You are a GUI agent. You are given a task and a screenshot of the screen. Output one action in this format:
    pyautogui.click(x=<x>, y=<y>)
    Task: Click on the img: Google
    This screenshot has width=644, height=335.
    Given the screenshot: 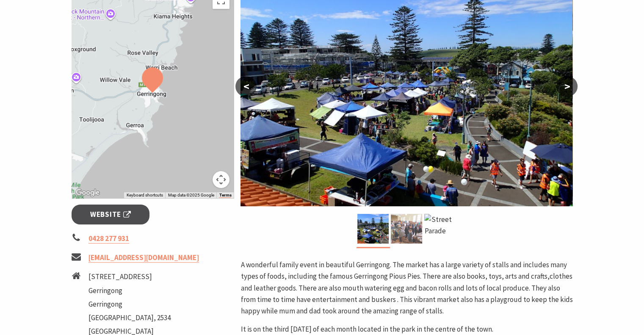 What is the action you would take?
    pyautogui.click(x=87, y=192)
    